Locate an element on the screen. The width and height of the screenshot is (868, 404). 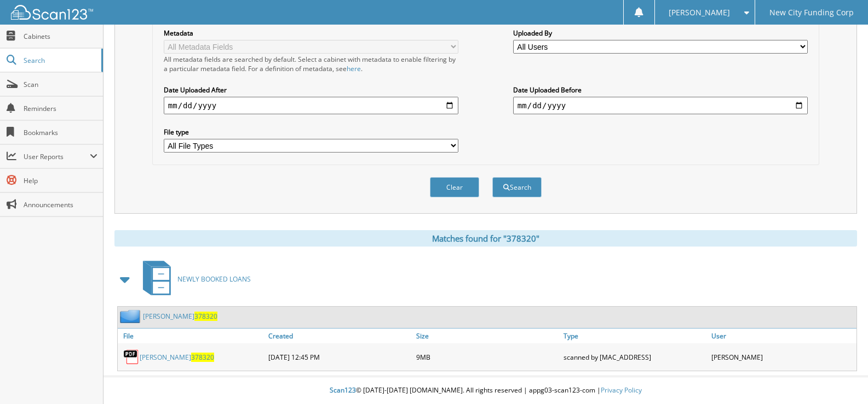
a: Type is located at coordinates (634, 336).